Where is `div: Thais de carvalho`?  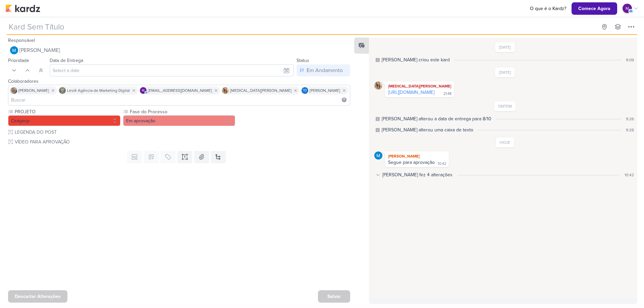 div: Thais de carvalho is located at coordinates (305, 90).